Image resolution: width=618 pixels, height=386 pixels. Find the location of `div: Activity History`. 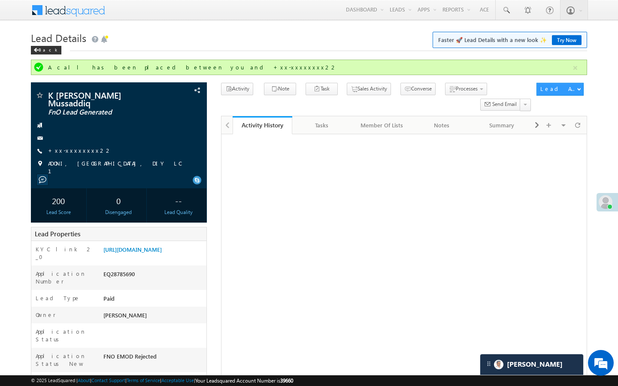

div: Activity History is located at coordinates (263, 125).